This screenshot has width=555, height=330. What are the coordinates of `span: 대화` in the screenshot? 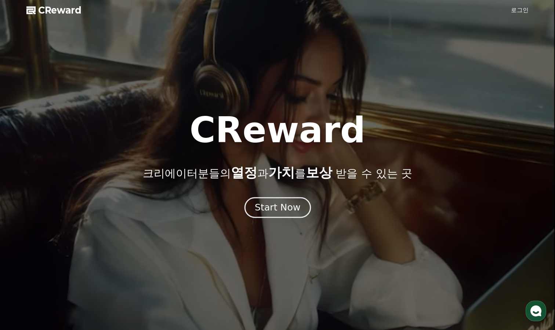 It's located at (72, 247).